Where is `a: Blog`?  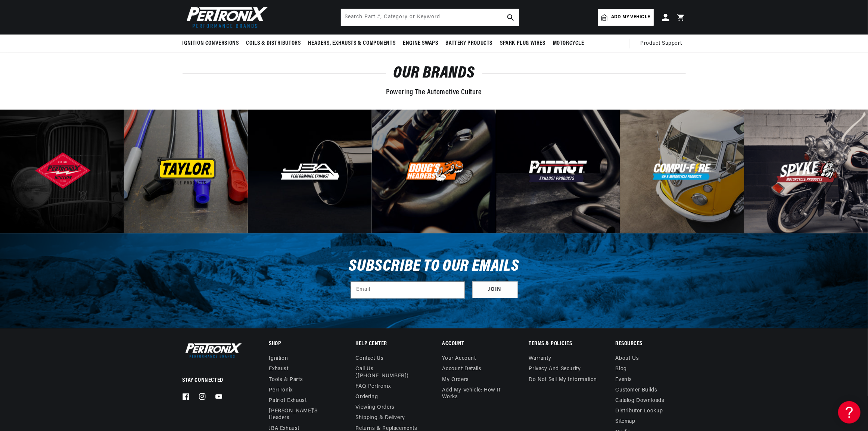
a: Blog is located at coordinates (622, 370).